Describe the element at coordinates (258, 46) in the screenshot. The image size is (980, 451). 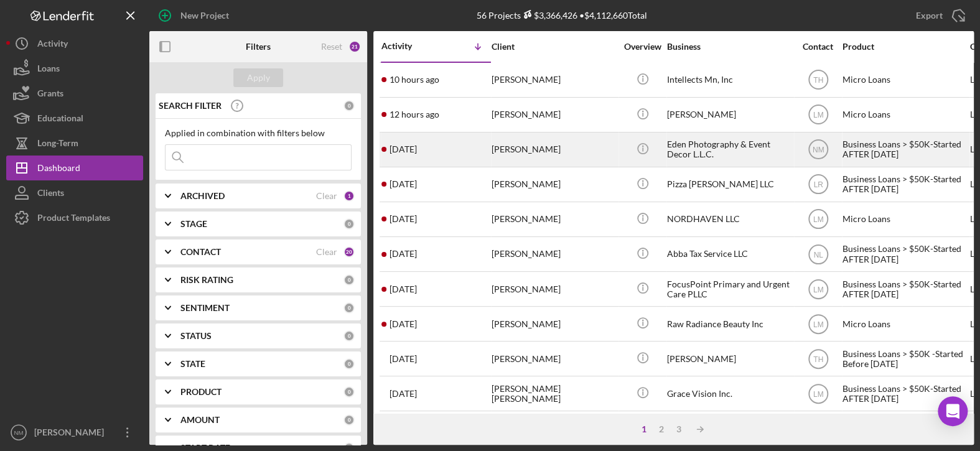
I see `b: Filters` at that location.